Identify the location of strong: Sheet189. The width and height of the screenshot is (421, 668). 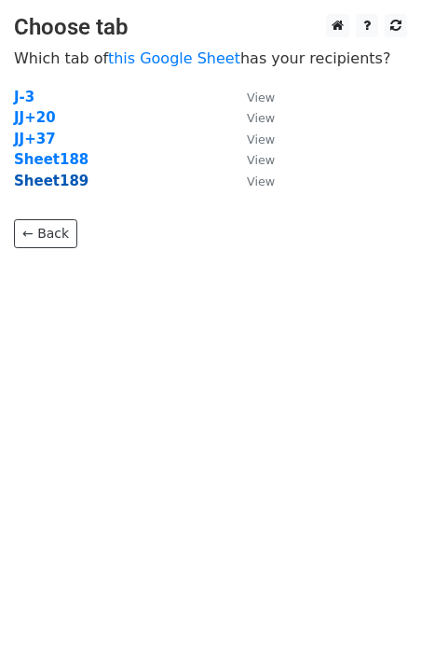
(51, 181).